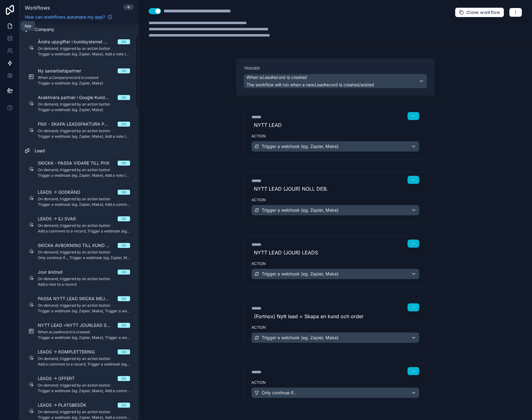 The height and width of the screenshot is (420, 532). I want to click on span: How can workflows automate my app?, so click(64, 17).